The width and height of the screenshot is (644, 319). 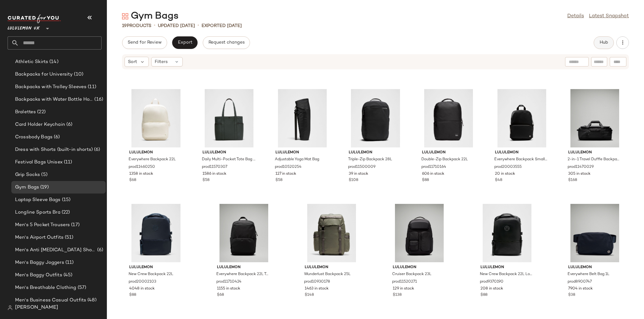 I want to click on img: svg%3e, so click(x=125, y=16).